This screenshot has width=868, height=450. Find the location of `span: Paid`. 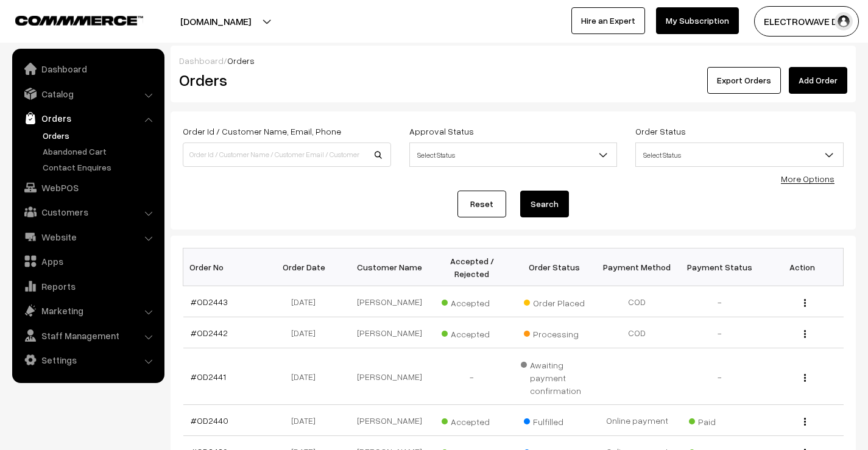

span: Paid is located at coordinates (720, 420).